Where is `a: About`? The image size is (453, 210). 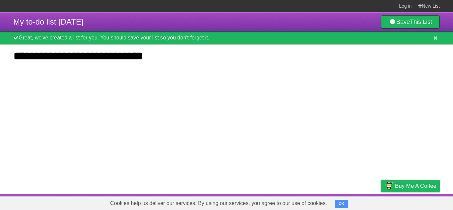
a: About is located at coordinates (300, 202).